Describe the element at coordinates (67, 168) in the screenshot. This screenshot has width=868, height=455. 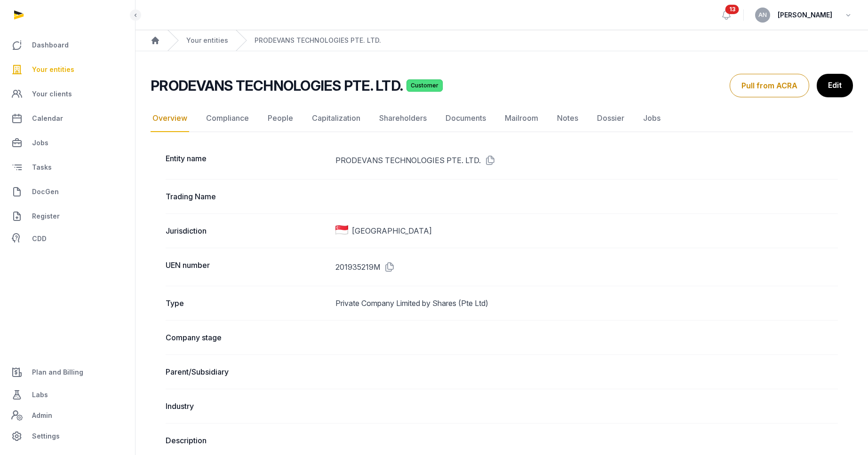
I see `a: Tasks` at that location.